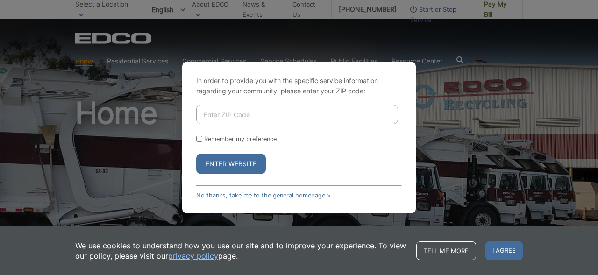  What do you see at coordinates (231, 164) in the screenshot?
I see `button: Enter Website` at bounding box center [231, 164].